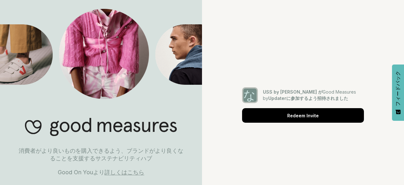 This screenshot has height=185, width=404. Describe the element at coordinates (250, 95) in the screenshot. I see `font: あなた` at that location.